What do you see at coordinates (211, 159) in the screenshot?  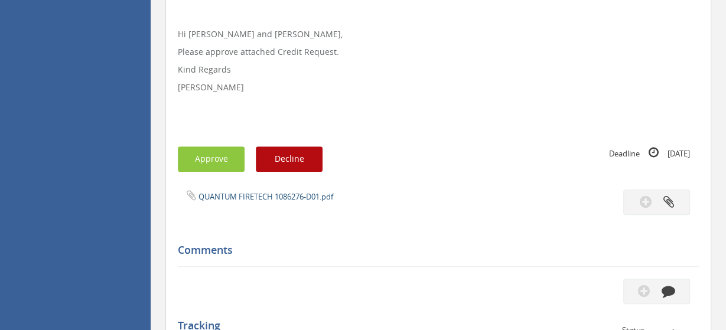 I see `button: Approve` at bounding box center [211, 159].